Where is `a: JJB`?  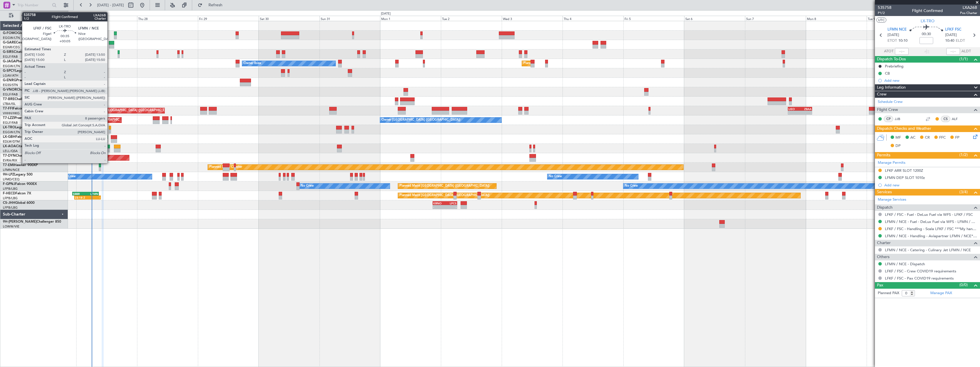
a: JJB is located at coordinates (901, 118).